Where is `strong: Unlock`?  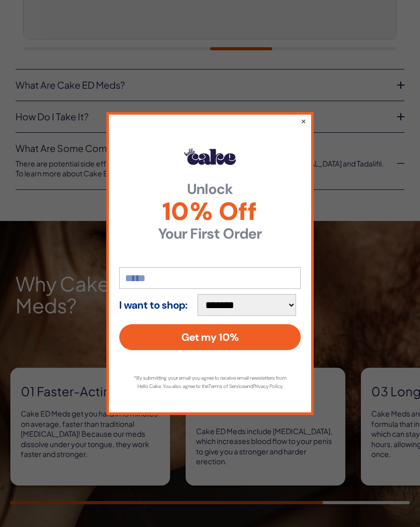 strong: Unlock is located at coordinates (210, 189).